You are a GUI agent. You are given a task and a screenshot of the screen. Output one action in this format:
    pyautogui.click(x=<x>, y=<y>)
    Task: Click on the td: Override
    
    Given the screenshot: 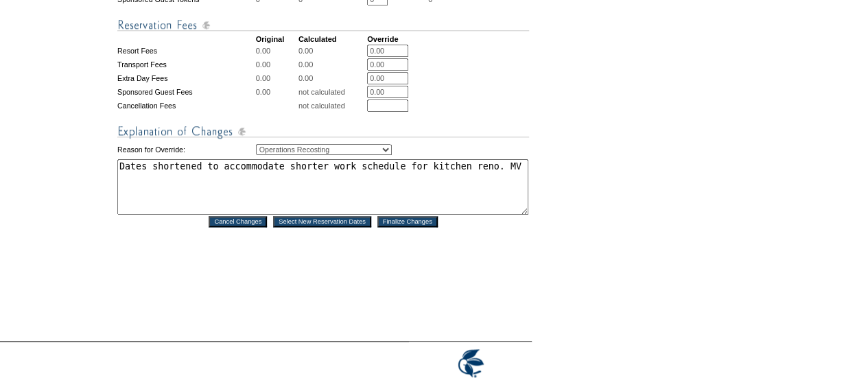 What is the action you would take?
    pyautogui.click(x=397, y=39)
    